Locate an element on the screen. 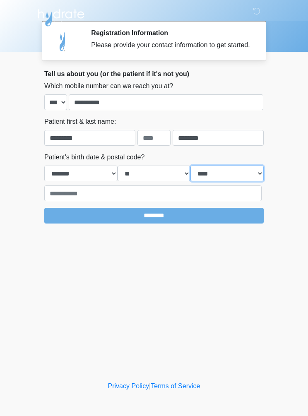 The width and height of the screenshot is (308, 416). label: Which mobile number can we reach you at? is located at coordinates (109, 86).